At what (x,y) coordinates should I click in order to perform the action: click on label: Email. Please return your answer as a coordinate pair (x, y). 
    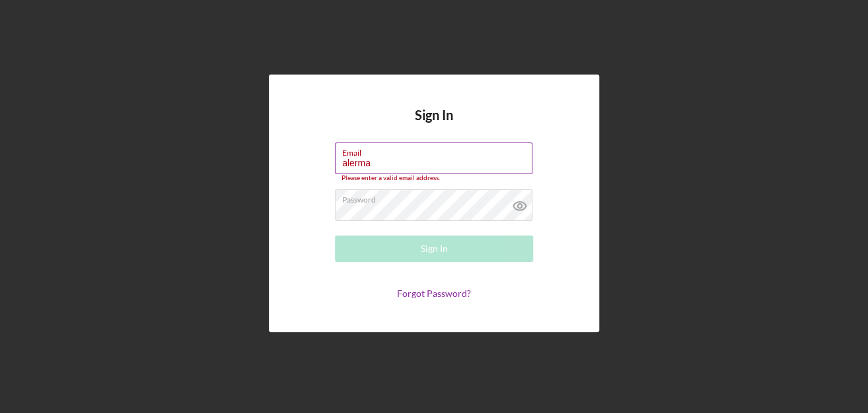
    Looking at the image, I should click on (437, 150).